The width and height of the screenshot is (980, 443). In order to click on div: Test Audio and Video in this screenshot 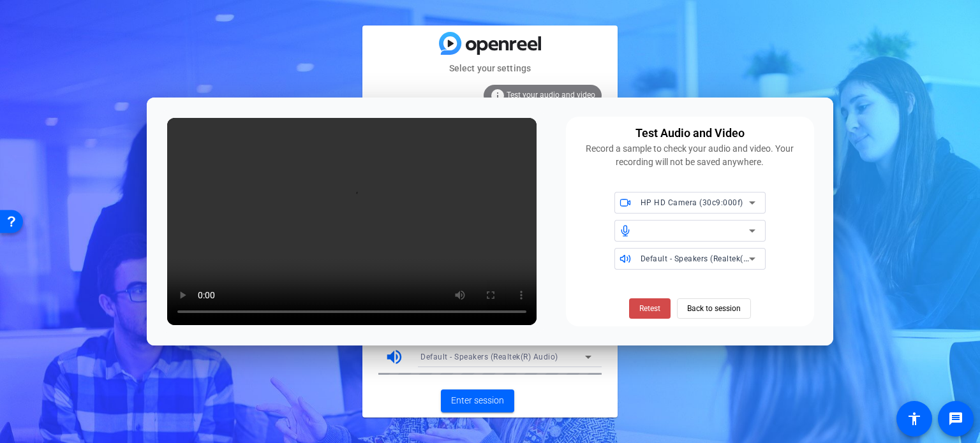, I will do `click(690, 133)`.